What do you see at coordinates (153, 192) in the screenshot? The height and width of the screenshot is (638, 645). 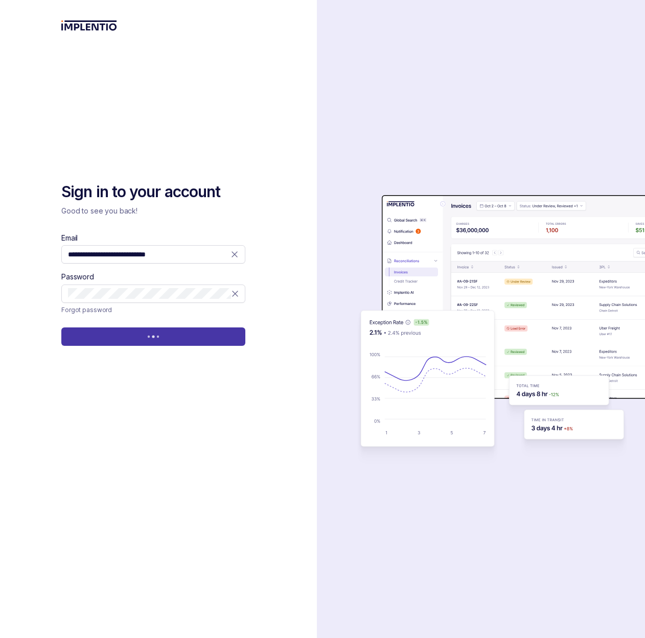 I see `h2: Sign in to your account` at bounding box center [153, 192].